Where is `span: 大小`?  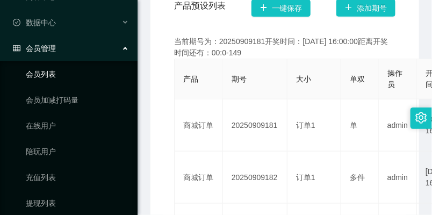
span: 大小 is located at coordinates (304, 79).